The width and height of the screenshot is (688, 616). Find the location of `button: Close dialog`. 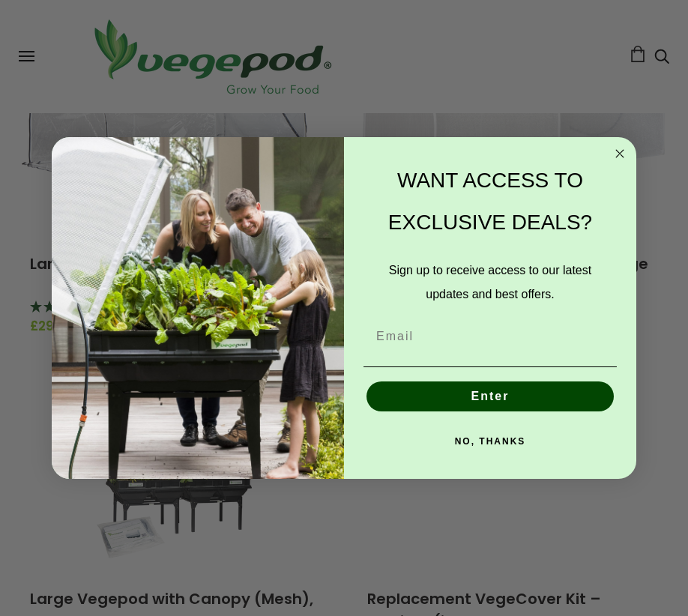

button: Close dialog is located at coordinates (620, 154).